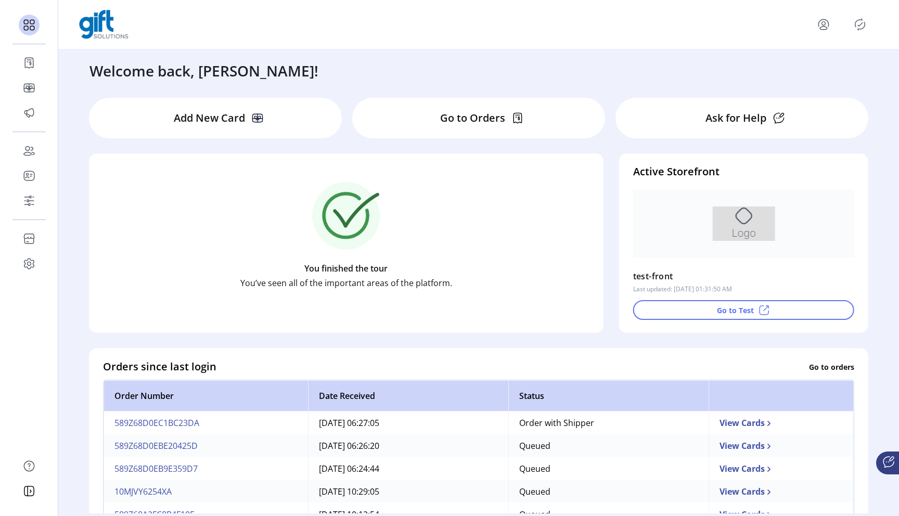 This screenshot has height=516, width=899. What do you see at coordinates (408, 396) in the screenshot?
I see `th: Date Received` at bounding box center [408, 396].